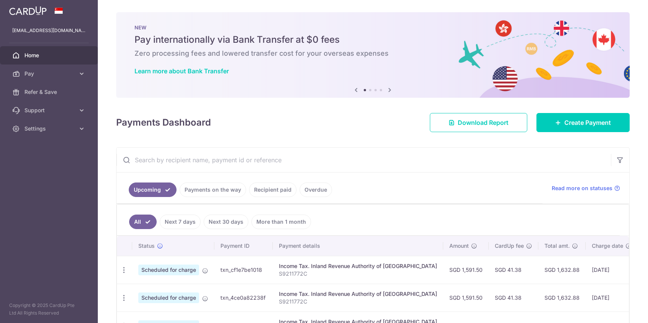 The image size is (648, 323). Describe the element at coordinates (152, 190) in the screenshot. I see `a: Upcoming` at that location.